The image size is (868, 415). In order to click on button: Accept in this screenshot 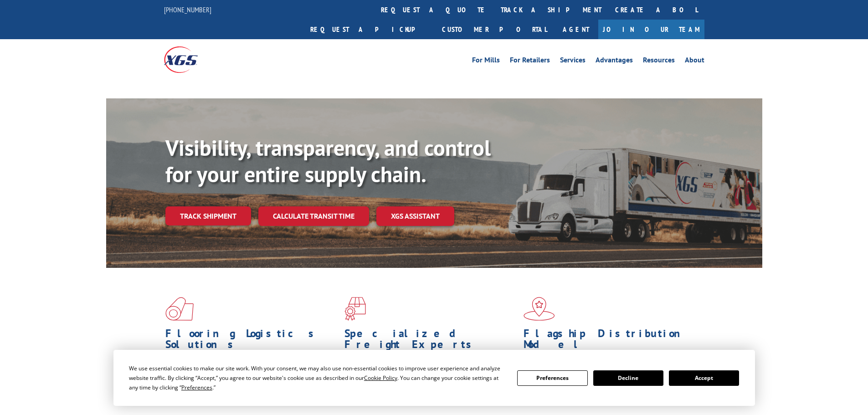, I will do `click(704, 378)`.